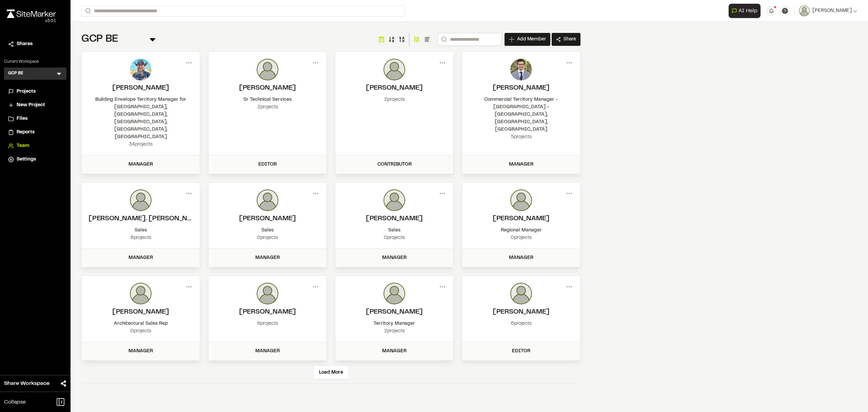 Image resolution: width=868 pixels, height=412 pixels. Describe the element at coordinates (31, 105) in the screenshot. I see `span: New Project` at that location.